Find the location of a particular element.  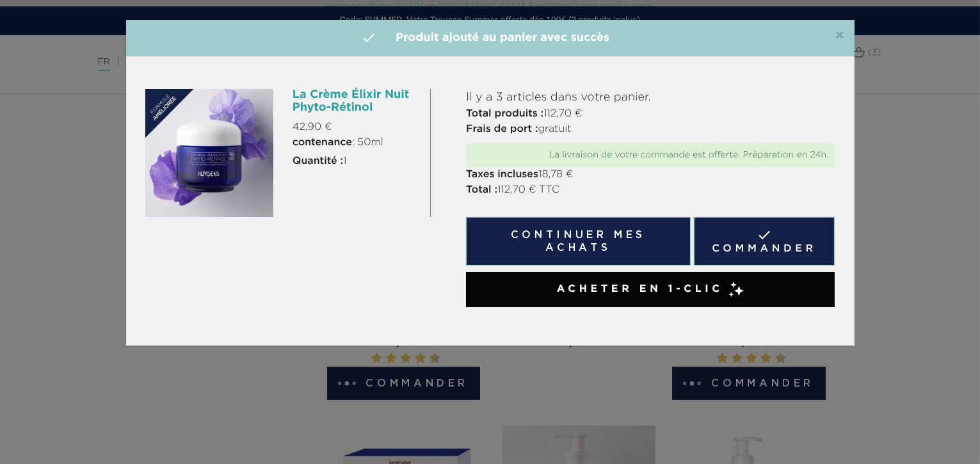

strong: Frais de port : is located at coordinates (502, 129).